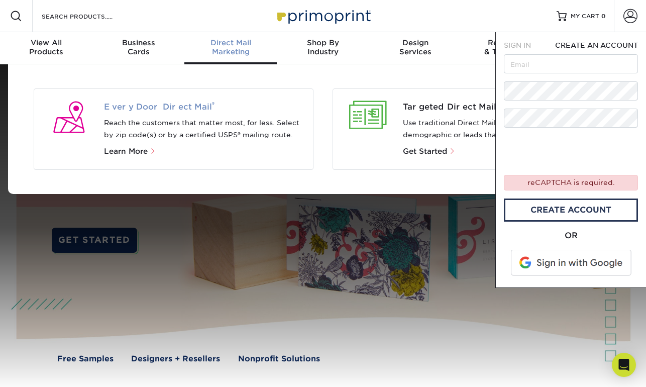  I want to click on span: SIGN IN, so click(517, 45).